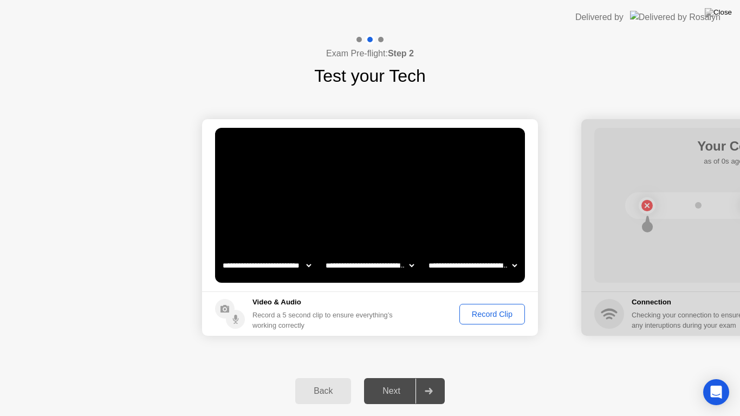 This screenshot has width=740, height=416. I want to click on h4: Exam Pre-flight:, so click(370, 54).